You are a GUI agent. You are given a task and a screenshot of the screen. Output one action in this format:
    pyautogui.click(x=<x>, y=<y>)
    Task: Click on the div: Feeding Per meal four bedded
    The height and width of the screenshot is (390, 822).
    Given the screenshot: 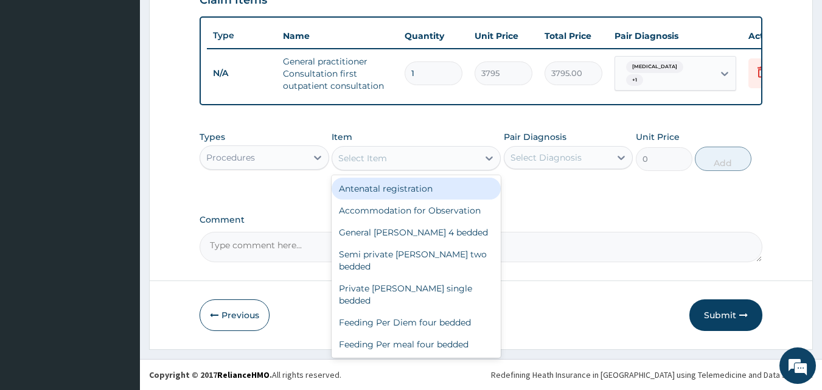 What is the action you would take?
    pyautogui.click(x=416, y=345)
    